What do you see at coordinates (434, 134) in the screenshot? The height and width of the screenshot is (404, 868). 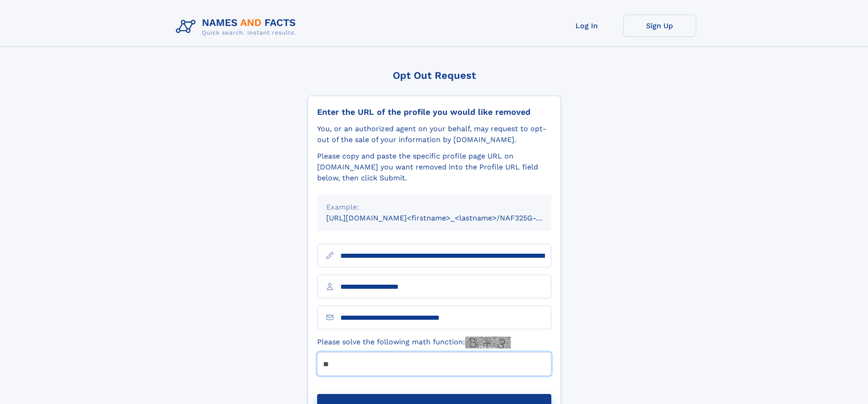 I see `div: You, or an authorized agent on your behalf, may request to opt-out of the sale of your informatio...` at bounding box center [434, 134].